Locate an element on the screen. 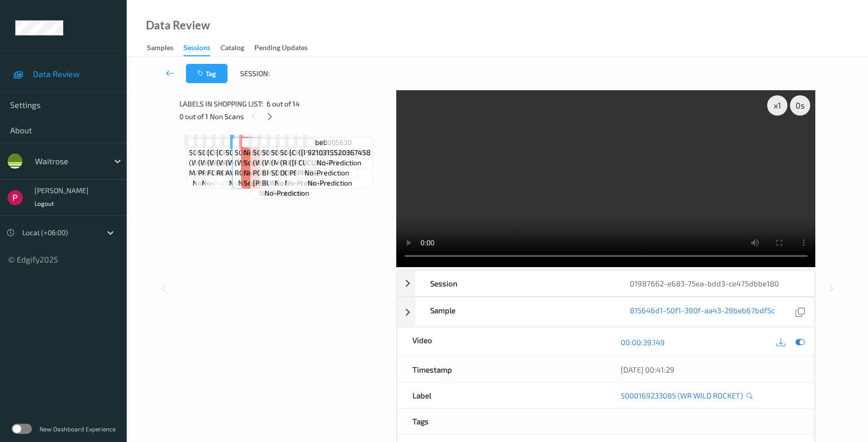 This screenshot has height=442, width=868. a: Sessions is located at coordinates (202, 49).